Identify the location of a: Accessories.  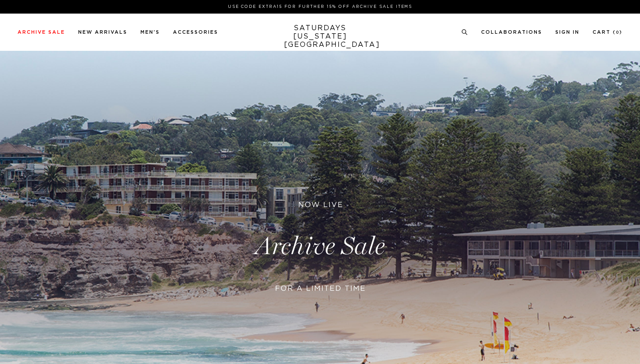
(195, 32).